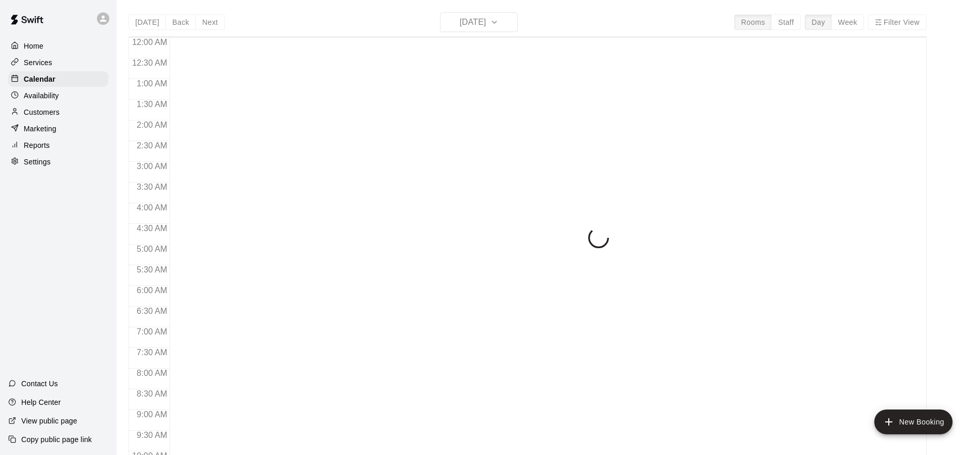  Describe the element at coordinates (152, 186) in the screenshot. I see `span: 3:30 AM` at that location.